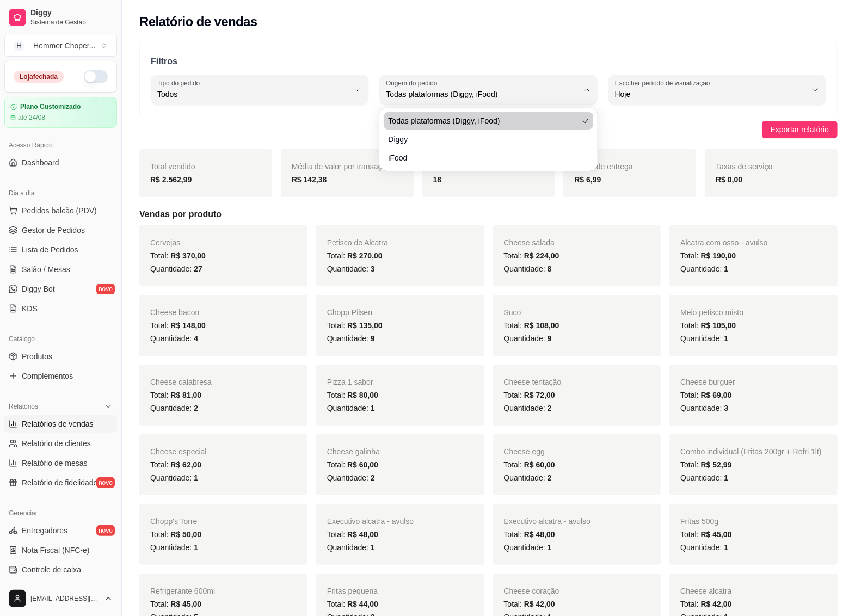 This screenshot has width=855, height=616. Describe the element at coordinates (19, 45) in the screenshot. I see `span: H` at that location.